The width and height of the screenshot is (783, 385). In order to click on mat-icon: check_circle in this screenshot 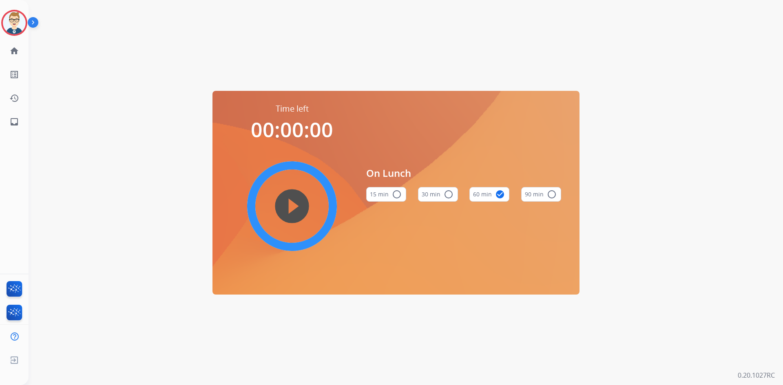, I will do `click(500, 194)`.